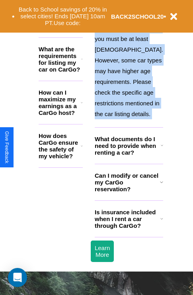  Describe the element at coordinates (60, 146) in the screenshot. I see `h3: How does CarGo ensure the safety of my vehicle?` at that location.